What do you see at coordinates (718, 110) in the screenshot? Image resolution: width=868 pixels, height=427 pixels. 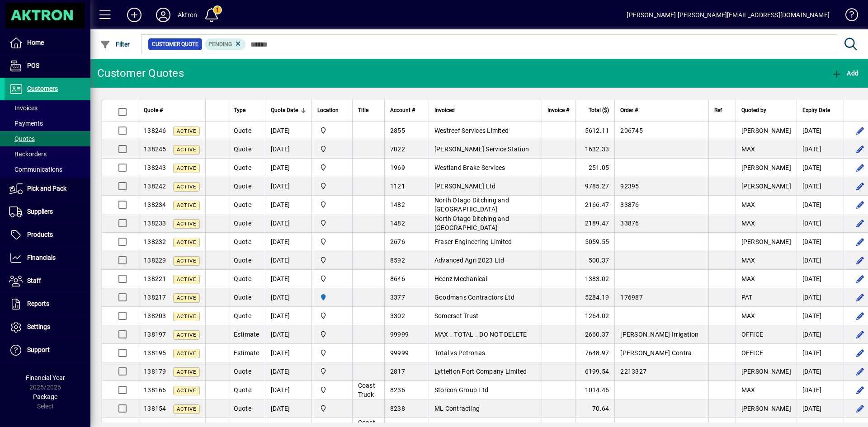 I see `span: Ref` at bounding box center [718, 110].